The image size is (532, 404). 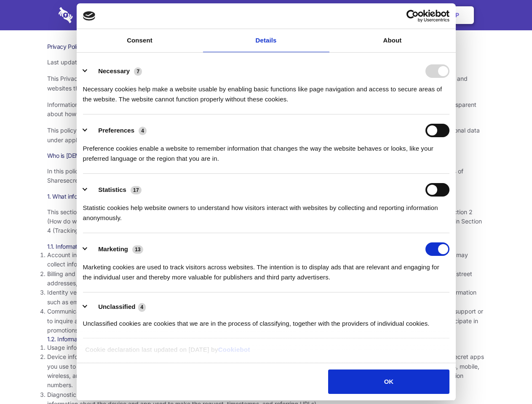 What do you see at coordinates (412, 16) in the screenshot?
I see `a: Usercentrics Cookiebot - opens in a new window` at bounding box center [412, 16].